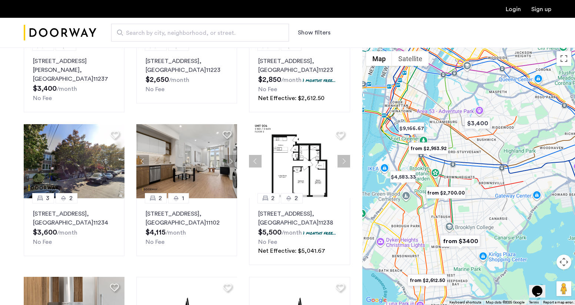 The width and height of the screenshot is (575, 305). Describe the element at coordinates (377, 300) in the screenshot. I see `img: Google` at that location.